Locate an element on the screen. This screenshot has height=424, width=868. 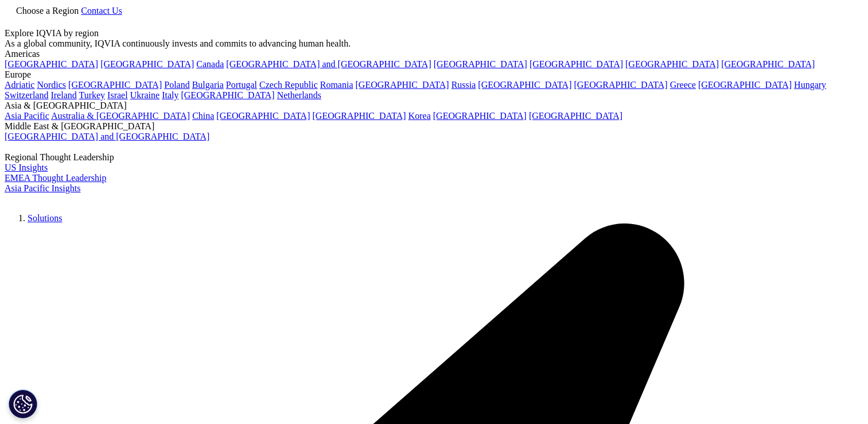
a: US Insights is located at coordinates (26, 167).